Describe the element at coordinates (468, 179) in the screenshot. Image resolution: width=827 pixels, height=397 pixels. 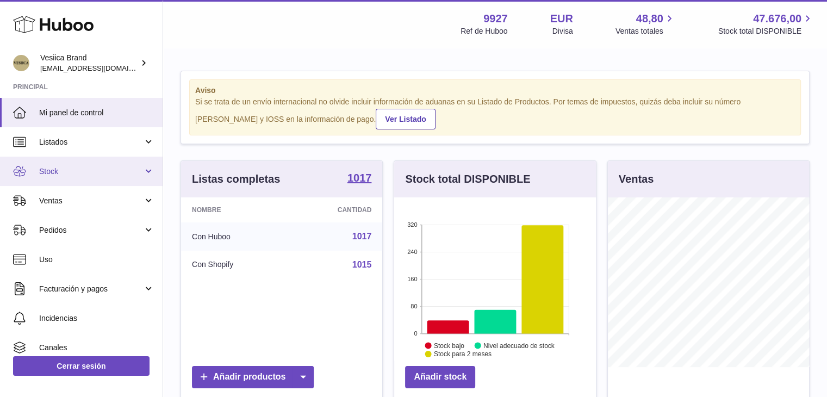
I see `h3: Stock total DISPONIBLE` at that location.